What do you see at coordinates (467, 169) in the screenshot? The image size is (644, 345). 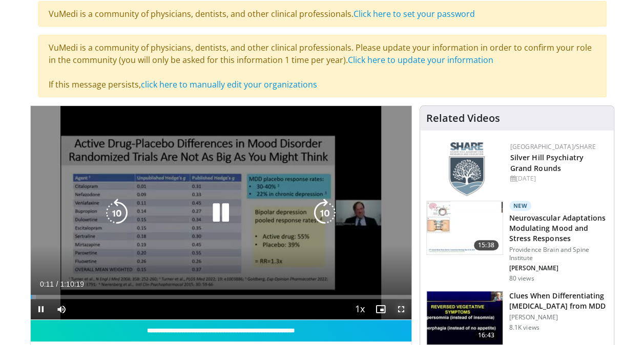 I see `img: f8aaeb6d-318f-4fcf-bd1d-54ce21f29e87.png.150x105_q85_autocrop_double_scale_upscale_version-0.2.png` at bounding box center [467, 169].